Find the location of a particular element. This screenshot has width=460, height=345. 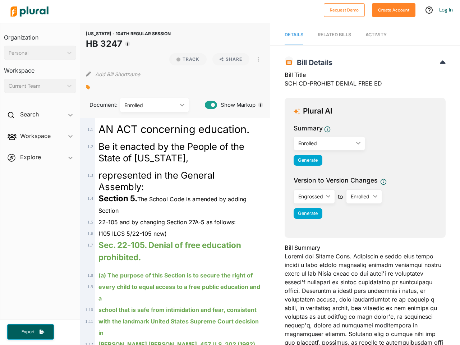

span: 1 . 9 is located at coordinates (90, 287).